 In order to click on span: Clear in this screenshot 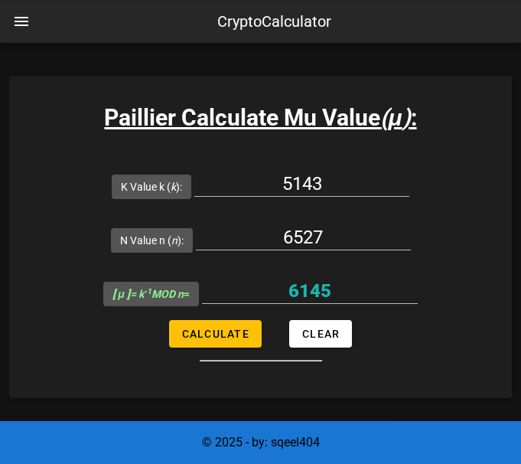, I will do `click(321, 334)`.